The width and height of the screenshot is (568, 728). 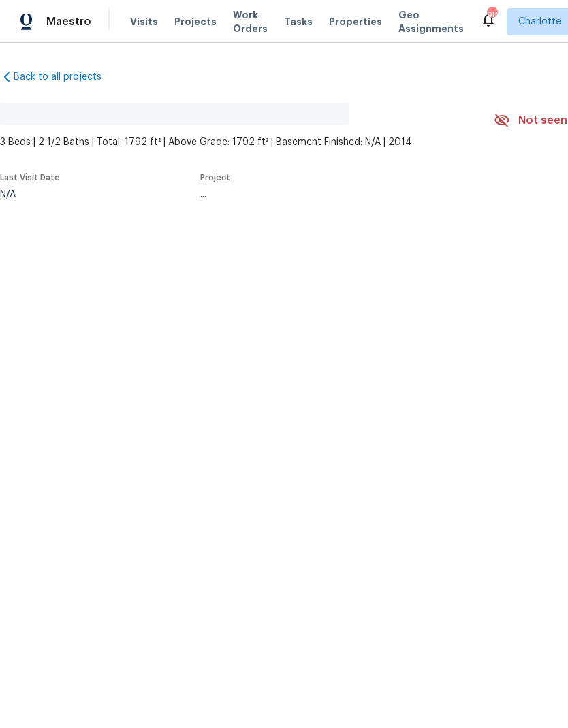 What do you see at coordinates (69, 21) in the screenshot?
I see `span: Maestro` at bounding box center [69, 21].